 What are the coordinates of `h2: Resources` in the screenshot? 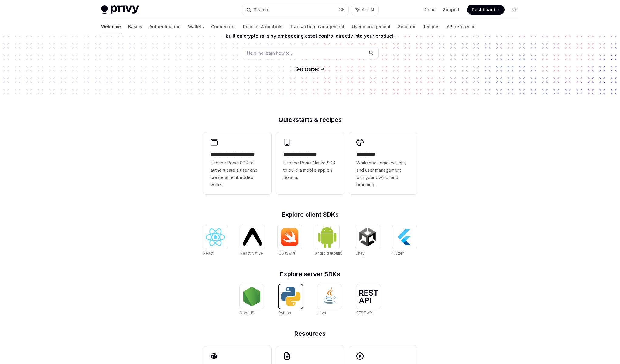 It's located at (310, 333).